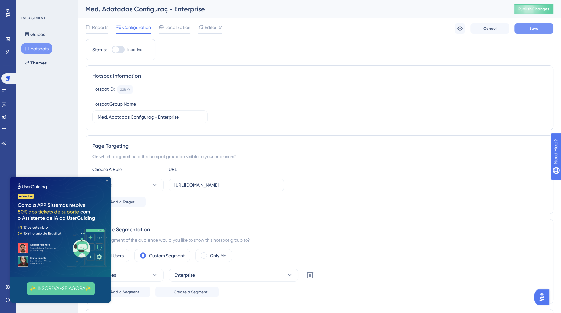 Image resolution: width=561 pixels, height=313 pixels. I want to click on div: Hotspot ID:, so click(103, 89).